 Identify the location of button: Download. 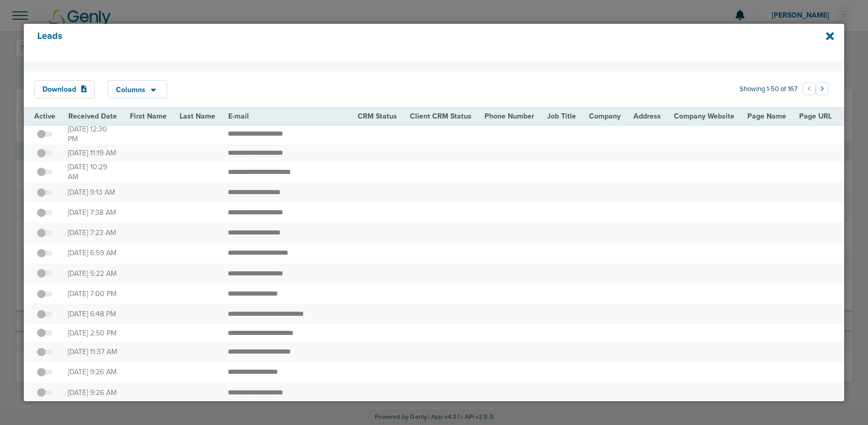
(65, 89).